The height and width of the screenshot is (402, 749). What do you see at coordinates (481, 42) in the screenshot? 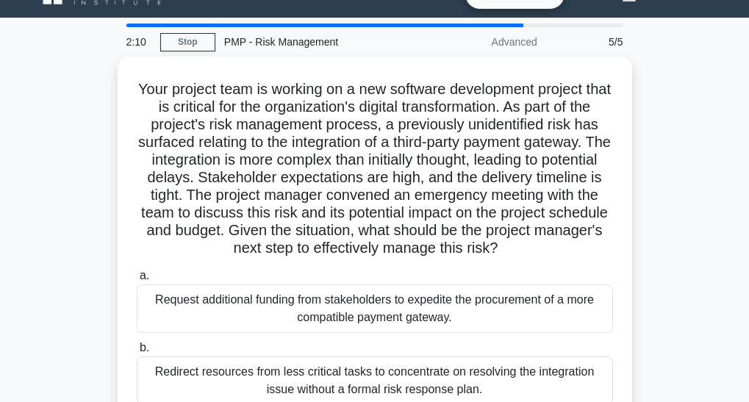
I see `div: Advanced` at bounding box center [481, 42].